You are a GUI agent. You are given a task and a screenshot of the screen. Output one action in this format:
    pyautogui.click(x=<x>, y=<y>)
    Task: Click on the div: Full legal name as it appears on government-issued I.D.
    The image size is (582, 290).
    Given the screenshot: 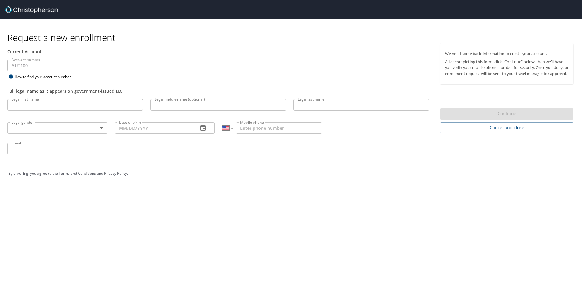 What is the action you would take?
    pyautogui.click(x=218, y=91)
    